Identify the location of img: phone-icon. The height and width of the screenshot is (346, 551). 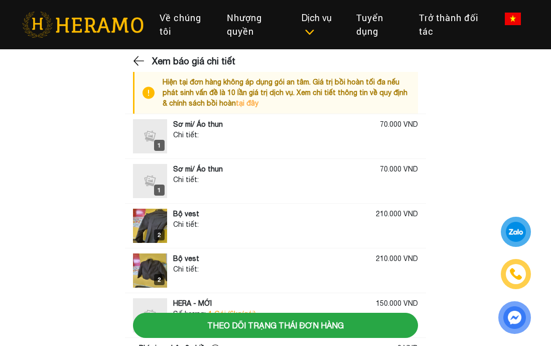
(516, 274).